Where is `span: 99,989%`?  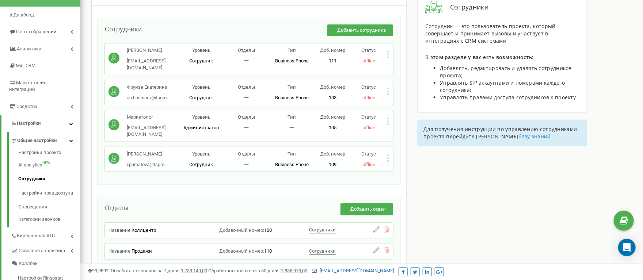
span: 99,989% is located at coordinates (99, 271).